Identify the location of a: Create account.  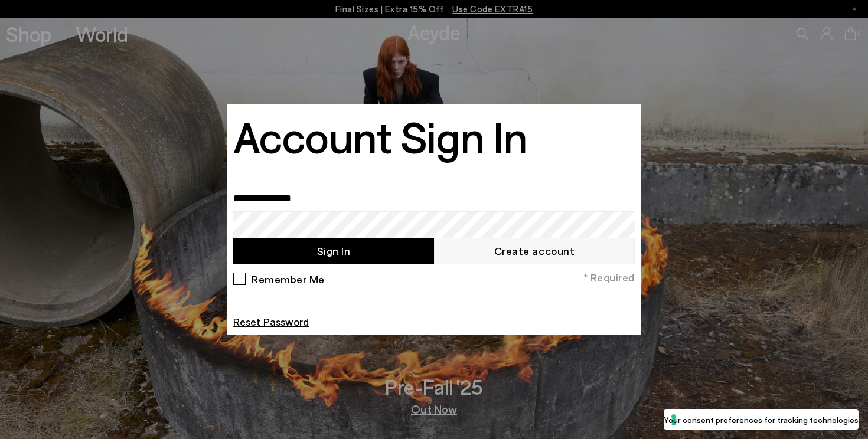
(534, 251).